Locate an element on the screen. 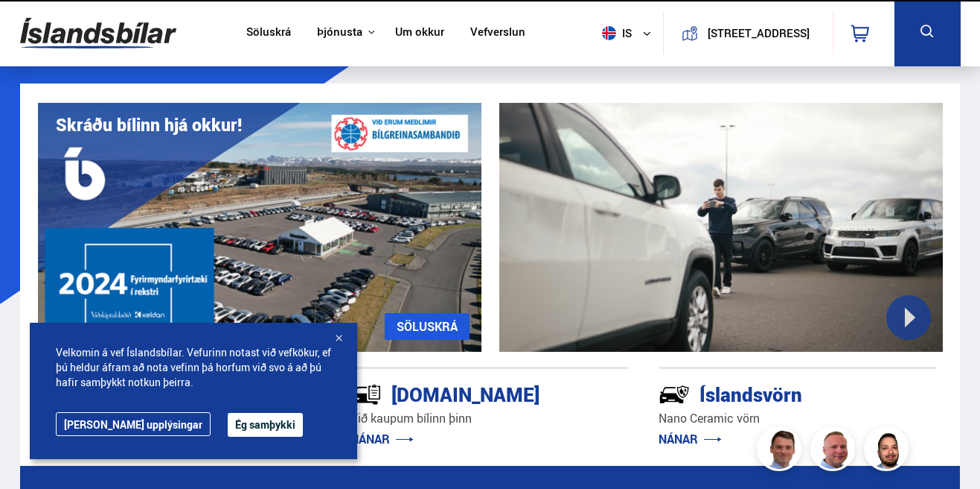 The image size is (980, 489). img: FbJEzSuNWCJXmdc-.webp is located at coordinates (781, 451).